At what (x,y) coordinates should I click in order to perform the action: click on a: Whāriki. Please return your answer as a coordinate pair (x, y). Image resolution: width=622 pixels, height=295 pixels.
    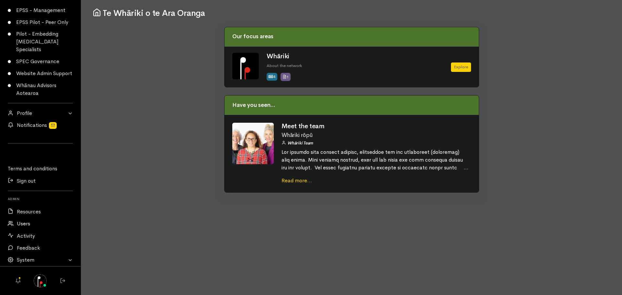
    Looking at the image, I should click on (278, 56).